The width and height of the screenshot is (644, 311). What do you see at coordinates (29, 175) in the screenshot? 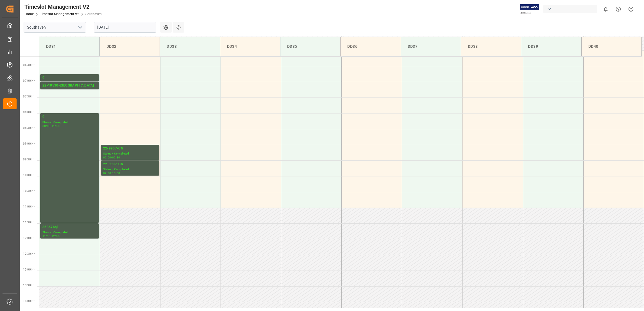
I see `span: 10:00 Hr` at bounding box center [29, 175].